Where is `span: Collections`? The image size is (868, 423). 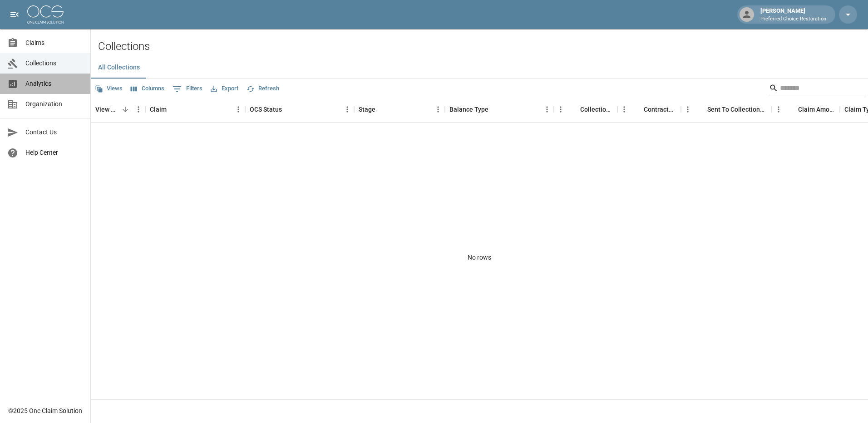
span: Collections is located at coordinates (54, 63).